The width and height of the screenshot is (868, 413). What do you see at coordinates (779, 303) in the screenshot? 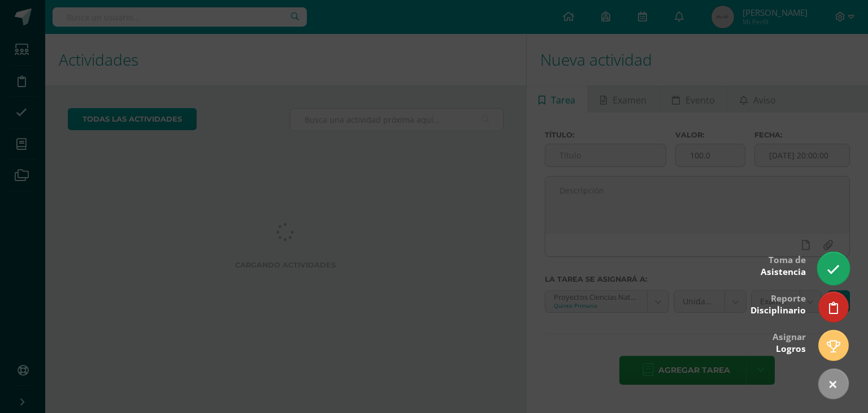
I see `div: Reporte` at bounding box center [779, 303].